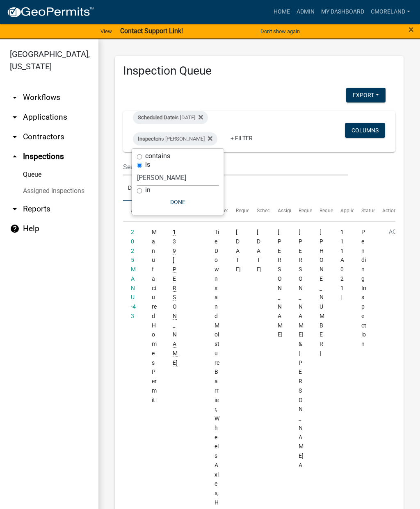  I want to click on strong: Contact Support Link!, so click(151, 31).